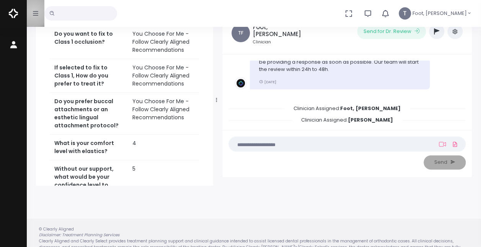 The height and width of the screenshot is (247, 481). What do you see at coordinates (405, 13) in the screenshot?
I see `span: T` at bounding box center [405, 13].